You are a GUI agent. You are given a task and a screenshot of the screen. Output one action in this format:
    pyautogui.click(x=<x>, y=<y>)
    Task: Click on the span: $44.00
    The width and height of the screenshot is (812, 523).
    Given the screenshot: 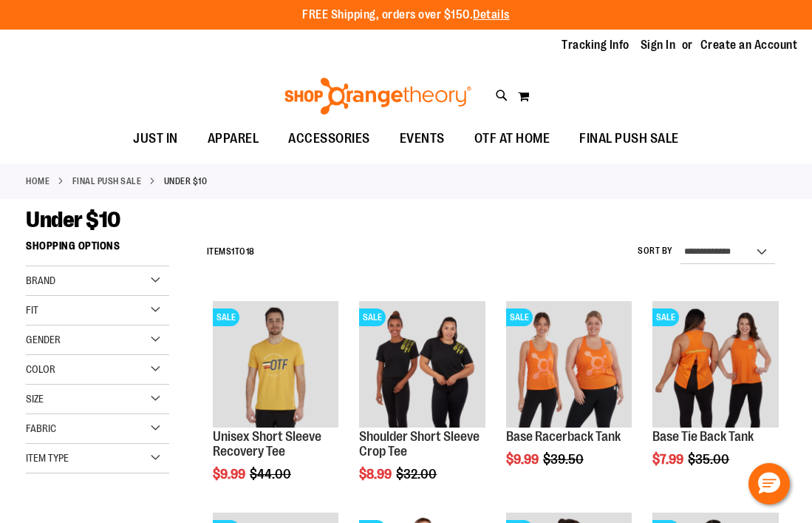 What is the action you would take?
    pyautogui.click(x=271, y=474)
    